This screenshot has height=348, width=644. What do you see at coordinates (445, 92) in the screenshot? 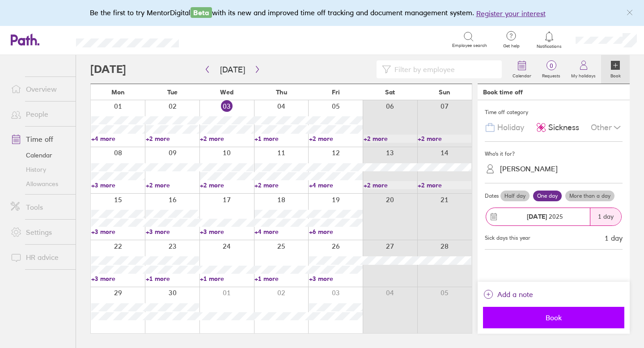
I see `span: Sun` at bounding box center [445, 92].